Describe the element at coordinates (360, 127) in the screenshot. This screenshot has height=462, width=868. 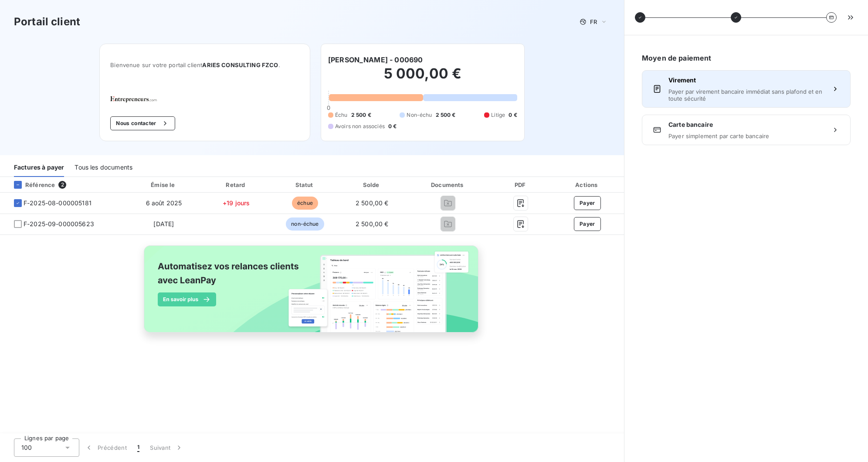
I see `span: Avoirs non associés` at that location.